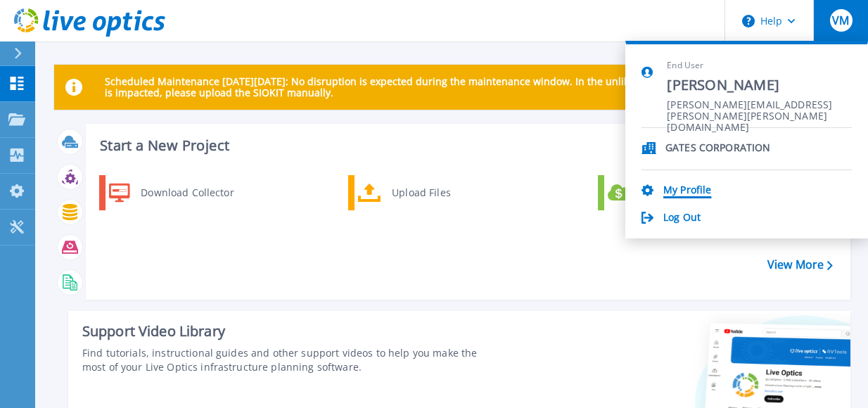  What do you see at coordinates (187, 193) in the screenshot?
I see `div: Download Collector` at bounding box center [187, 193].